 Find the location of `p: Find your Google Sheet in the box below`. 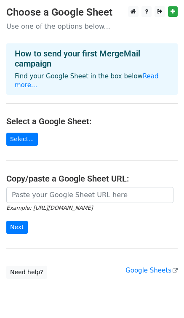

p: Find your Google Sheet in the box below is located at coordinates (92, 81).